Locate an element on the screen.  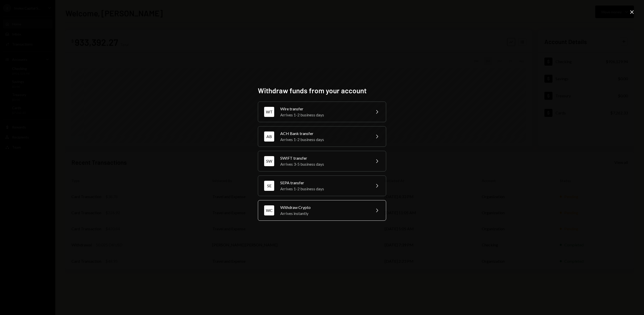
div: Wire transfer is located at coordinates (324, 109).